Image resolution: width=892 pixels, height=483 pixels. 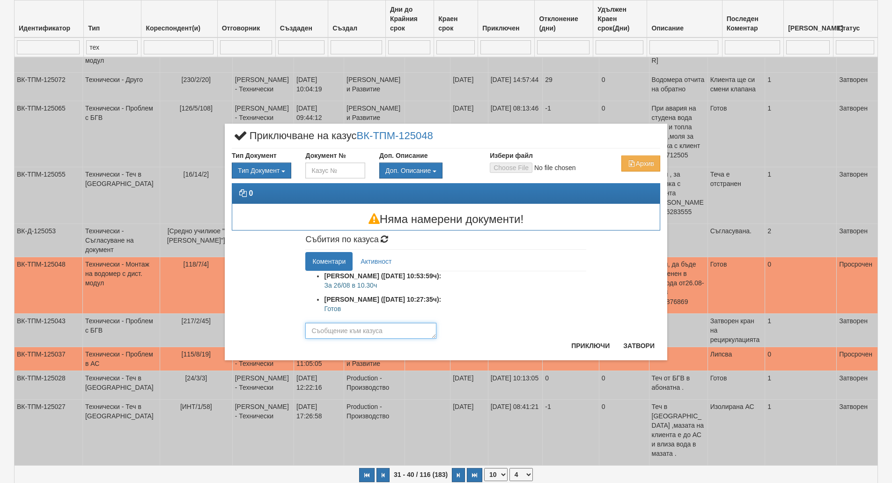 What do you see at coordinates (446, 240) in the screenshot?
I see `h4: Събития по казуса` at bounding box center [446, 240].